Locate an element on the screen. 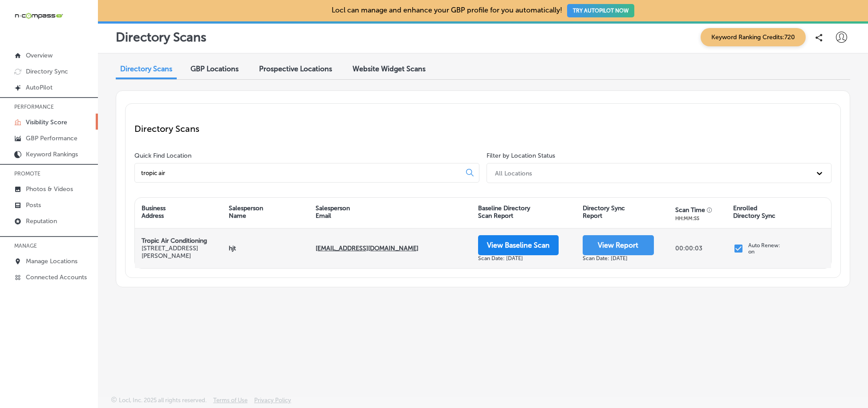 Image resolution: width=868 pixels, height=408 pixels. a: View Baseline Scan is located at coordinates (518, 245).